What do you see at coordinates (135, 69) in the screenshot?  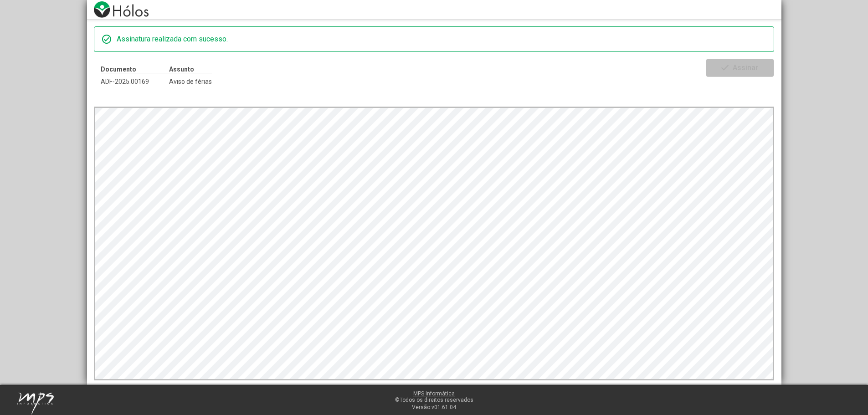 I see `p: Documento` at bounding box center [135, 69].